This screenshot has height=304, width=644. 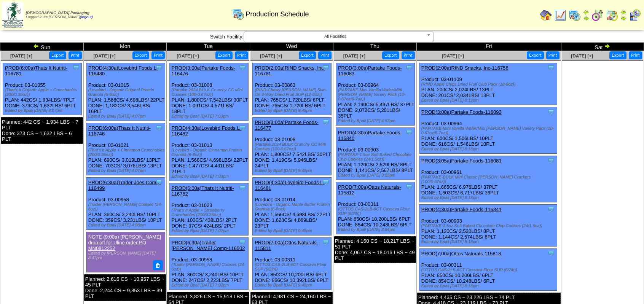 I want to click on div: Product: 03-00958 PLAN: 360CS / 3,240LBS / 10PLT DONE: 359CS / 3,231LBS / 10PLT, so click(x=125, y=203).